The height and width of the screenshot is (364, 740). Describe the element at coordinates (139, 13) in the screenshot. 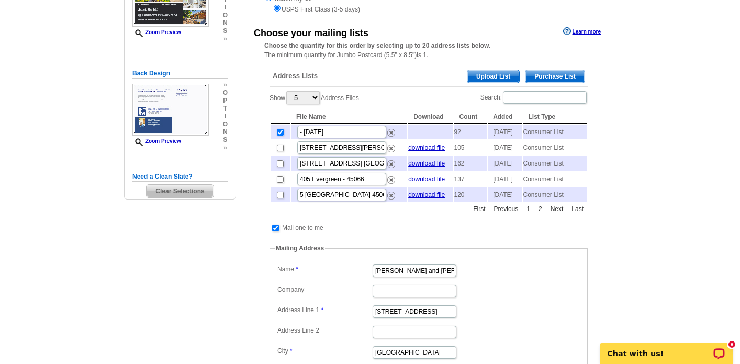

I see `div: new message indicator` at that location.